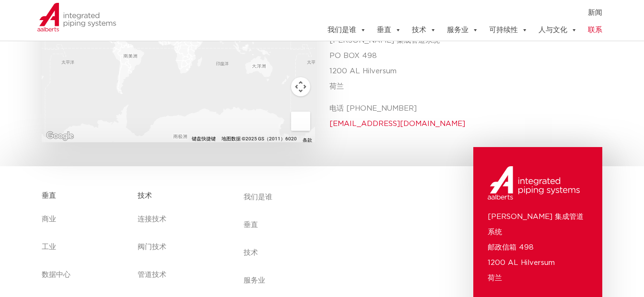  Describe the element at coordinates (558, 30) in the screenshot. I see `a: 人与文化` at that location.